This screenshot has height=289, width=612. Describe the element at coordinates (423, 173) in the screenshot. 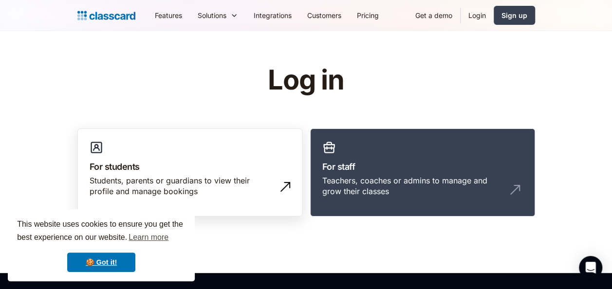

I see `a: For staffTeachers, coaches or admins to manage and grow their classes` at that location.